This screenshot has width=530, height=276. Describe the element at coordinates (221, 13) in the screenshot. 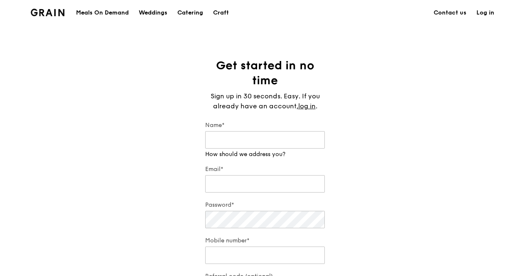

I see `a: Craft` at that location.